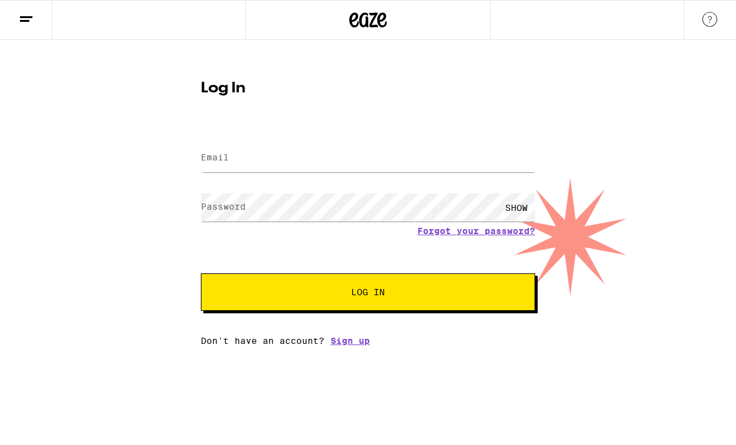  What do you see at coordinates (215, 157) in the screenshot?
I see `label: Email` at bounding box center [215, 157].